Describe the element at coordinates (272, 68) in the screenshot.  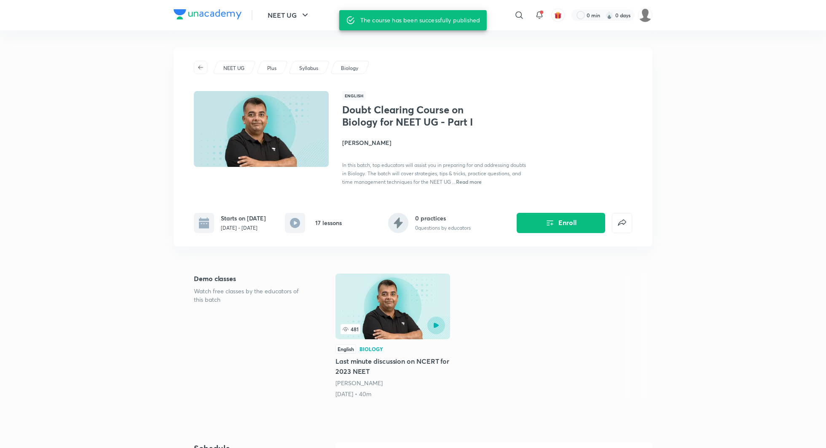
I see `a: Plus` at that location.